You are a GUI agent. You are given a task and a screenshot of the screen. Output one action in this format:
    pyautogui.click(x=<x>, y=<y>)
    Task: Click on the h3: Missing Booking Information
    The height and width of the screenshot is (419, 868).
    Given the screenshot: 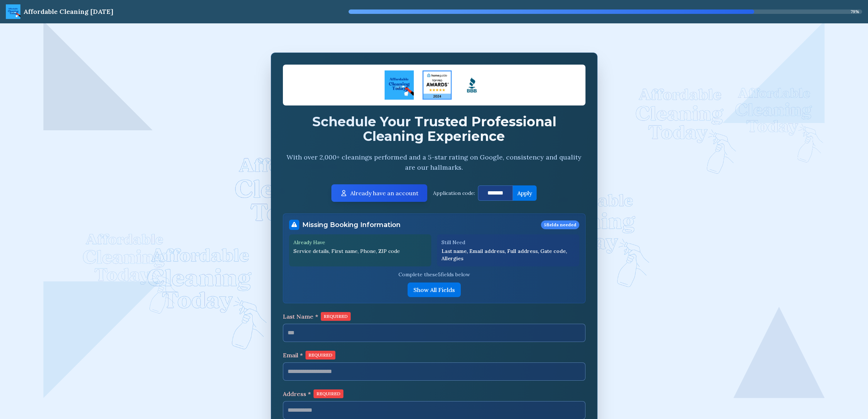 What is the action you would take?
    pyautogui.click(x=351, y=225)
    